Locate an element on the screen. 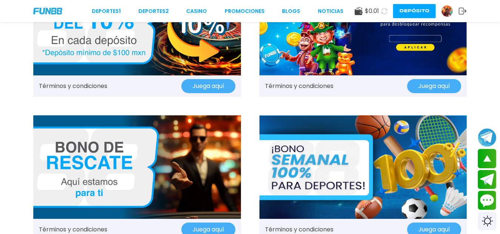 This screenshot has height=234, width=500. button: Contact customer service is located at coordinates (487, 201).